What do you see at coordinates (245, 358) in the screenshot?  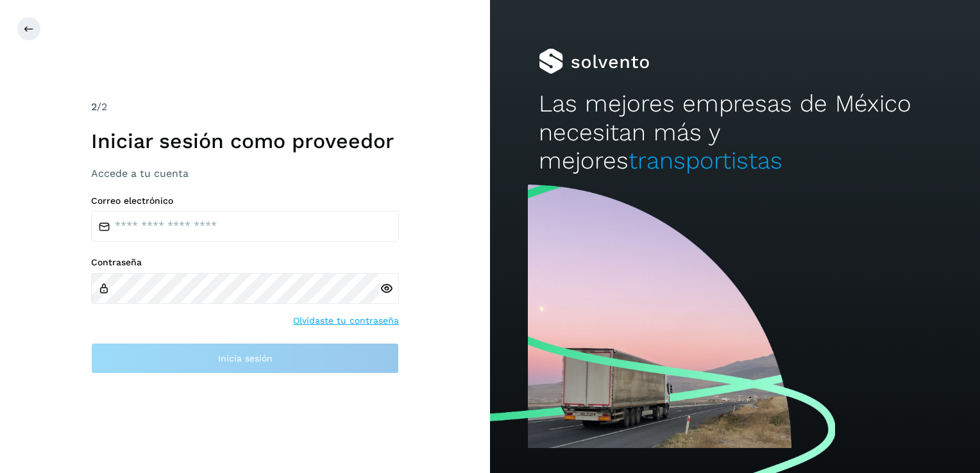 I see `span: Inicia sesión` at bounding box center [245, 358].